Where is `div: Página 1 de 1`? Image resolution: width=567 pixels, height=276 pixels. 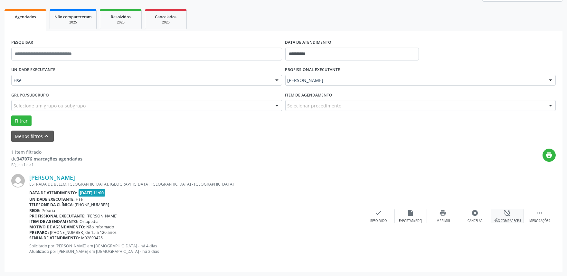 div: Página 1 de 1 is located at coordinates (47, 165).